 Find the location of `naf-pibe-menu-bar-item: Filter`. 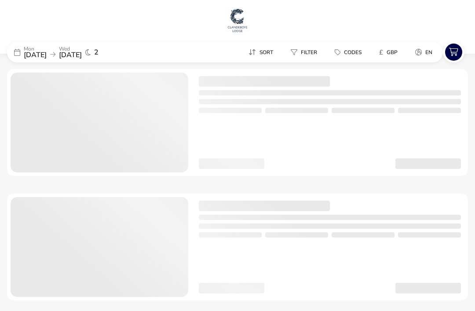

naf-pibe-menu-bar-item: Filter is located at coordinates (306, 52).